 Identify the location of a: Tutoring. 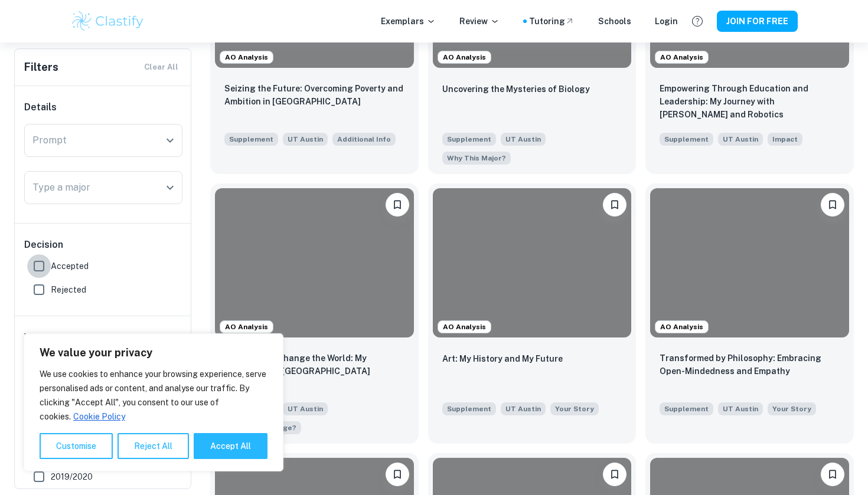
(552, 21).